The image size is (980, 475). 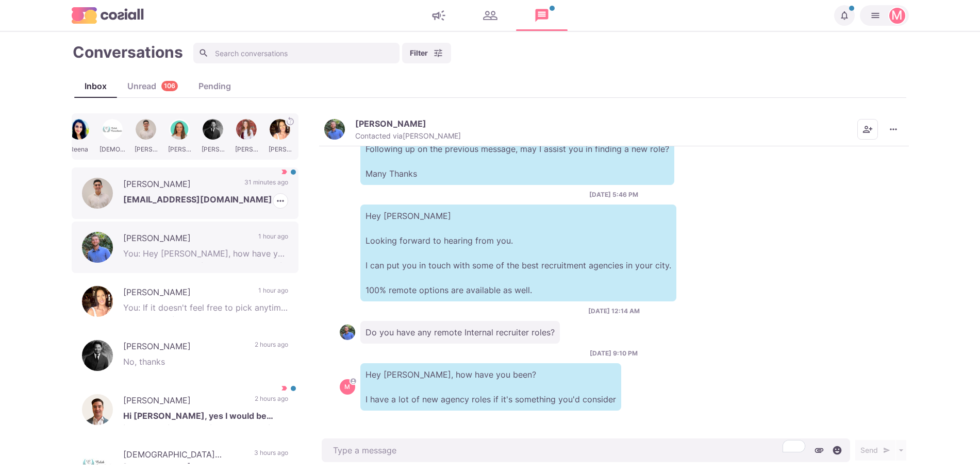 I want to click on div: Pending, so click(x=215, y=86).